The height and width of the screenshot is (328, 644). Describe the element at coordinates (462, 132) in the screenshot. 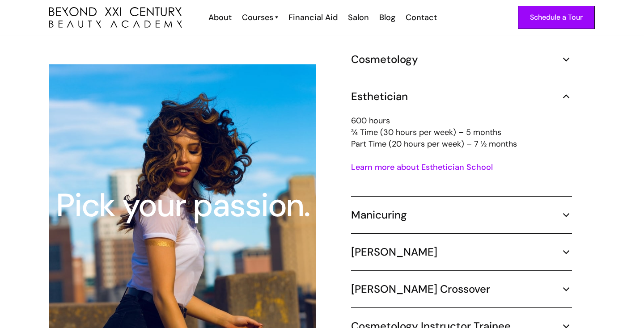

I see `p: 600 hours ¾ Time (30 hours per week) – 5 months Part Time (20 hours per week) – 7 ½ months` at that location.